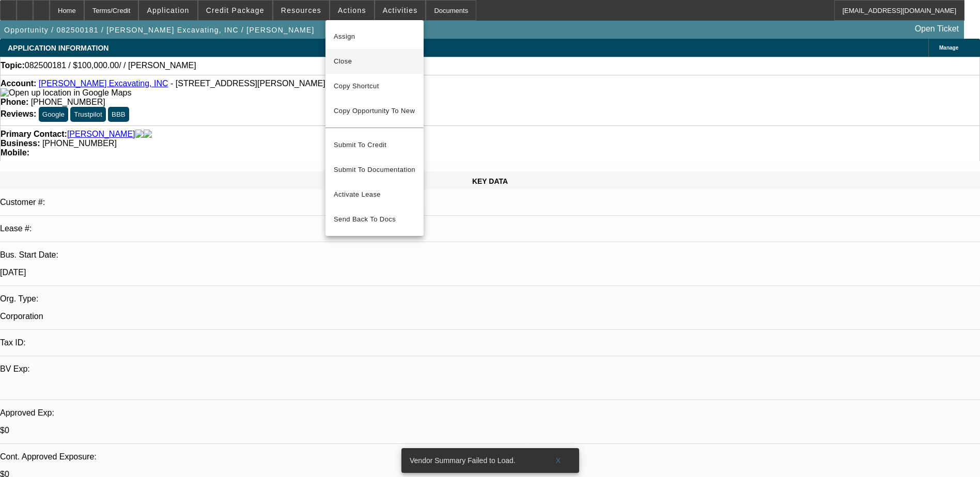  I want to click on span: Send Back To Docs, so click(374, 220).